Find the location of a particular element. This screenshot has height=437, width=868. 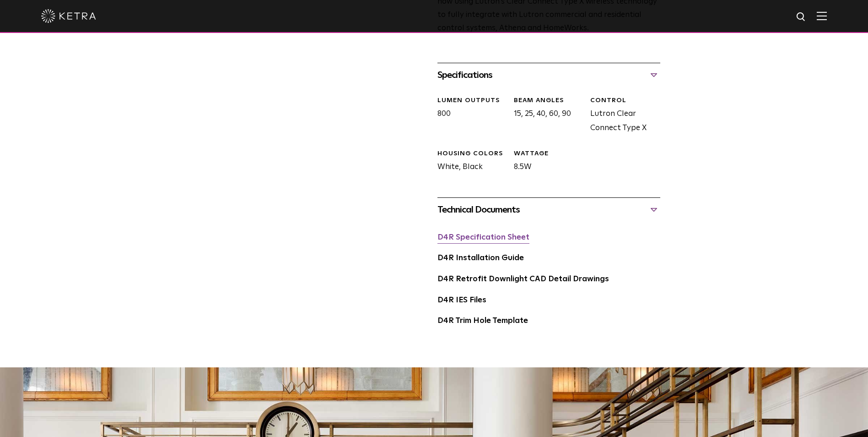

div: Lutron Clear Connect Type X is located at coordinates (621, 116).